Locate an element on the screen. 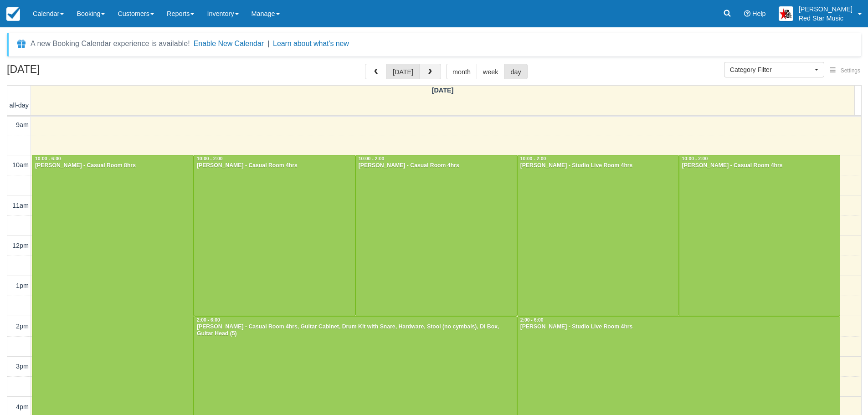 This screenshot has height=415, width=868. span: 9am is located at coordinates (23, 125).